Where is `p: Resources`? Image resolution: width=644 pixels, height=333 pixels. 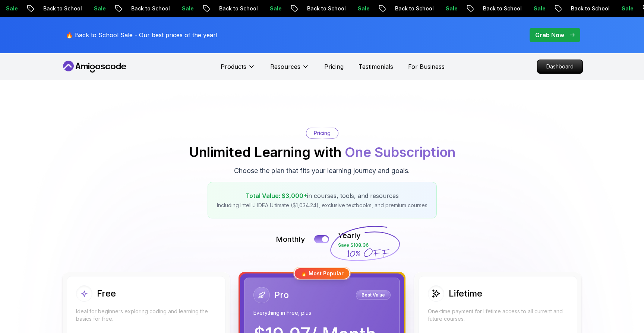
p: Resources is located at coordinates (285, 66).